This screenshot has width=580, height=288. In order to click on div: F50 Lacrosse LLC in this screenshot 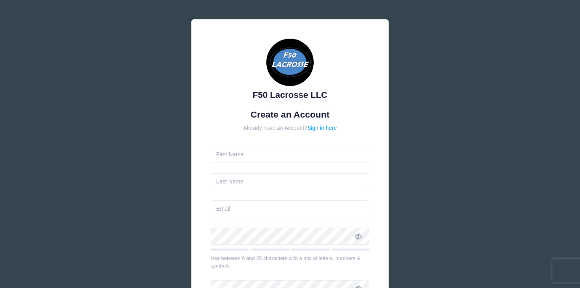, I will do `click(290, 95)`.